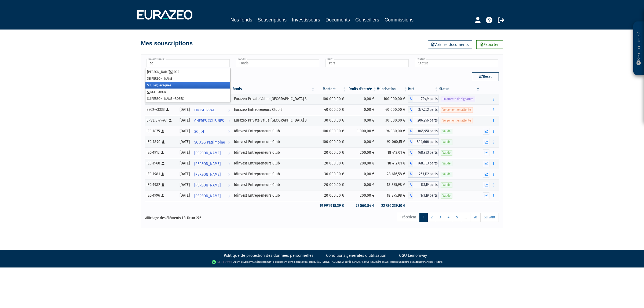  What do you see at coordinates (161, 131) in the screenshot?
I see `div: IEC-1875` at bounding box center [161, 131].